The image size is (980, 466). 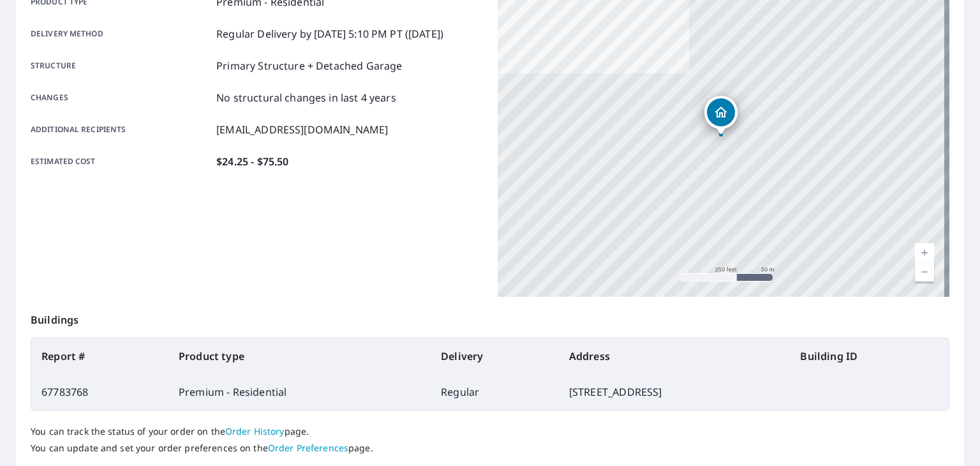 What do you see at coordinates (121, 66) in the screenshot?
I see `p: Structure` at bounding box center [121, 66].